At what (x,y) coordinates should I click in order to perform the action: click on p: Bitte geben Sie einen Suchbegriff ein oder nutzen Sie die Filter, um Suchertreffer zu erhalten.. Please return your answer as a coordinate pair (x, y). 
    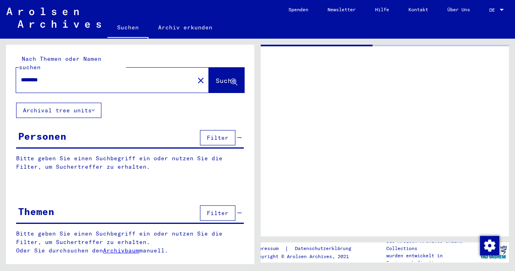
    Looking at the image, I should click on (130, 162).